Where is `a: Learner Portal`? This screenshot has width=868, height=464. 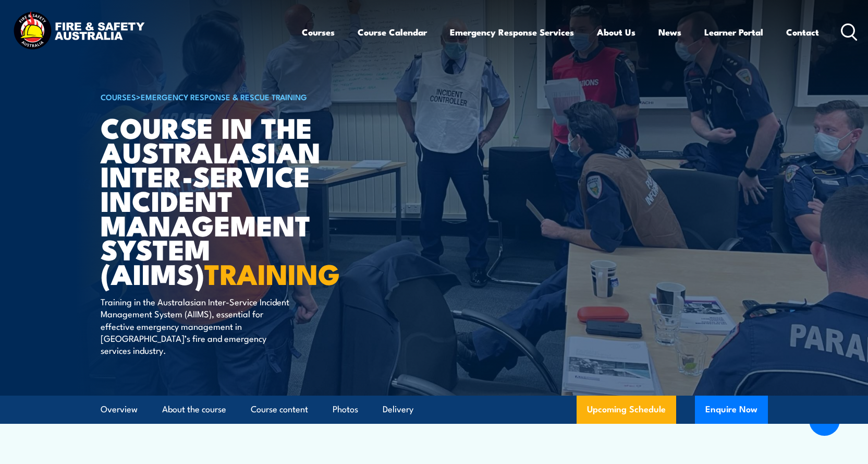
a: Learner Portal is located at coordinates (733, 32).